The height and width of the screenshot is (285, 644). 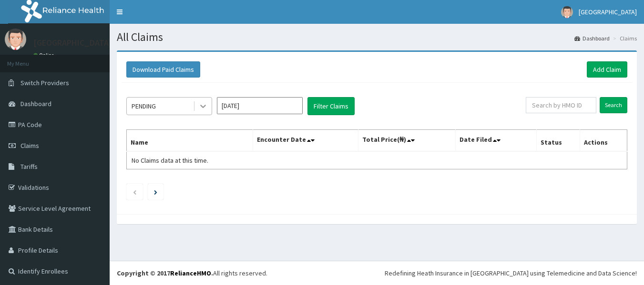 I want to click on li: Claims, so click(x=623, y=38).